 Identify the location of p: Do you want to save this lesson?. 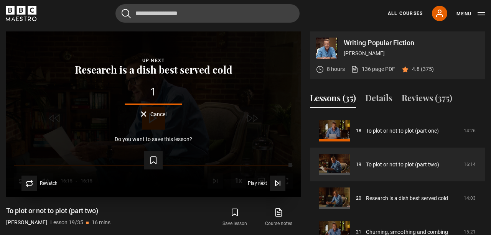
(153, 139).